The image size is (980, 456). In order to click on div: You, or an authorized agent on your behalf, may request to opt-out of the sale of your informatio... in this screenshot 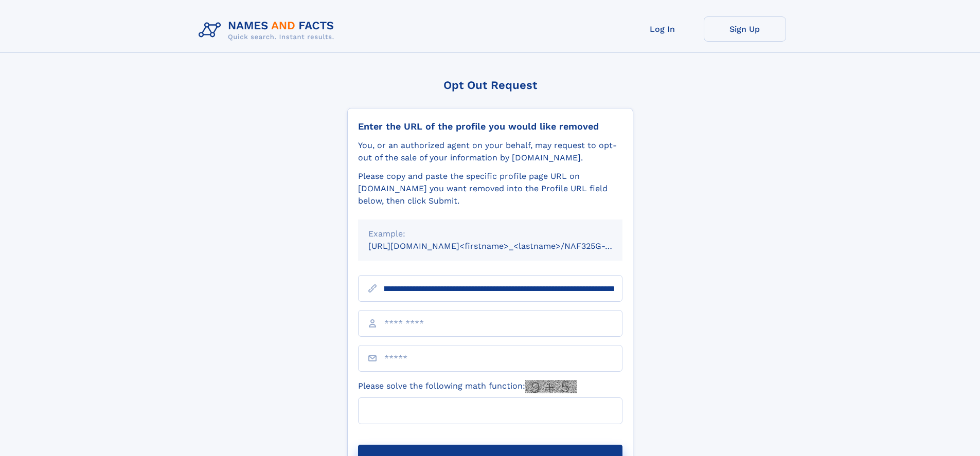, I will do `click(490, 152)`.